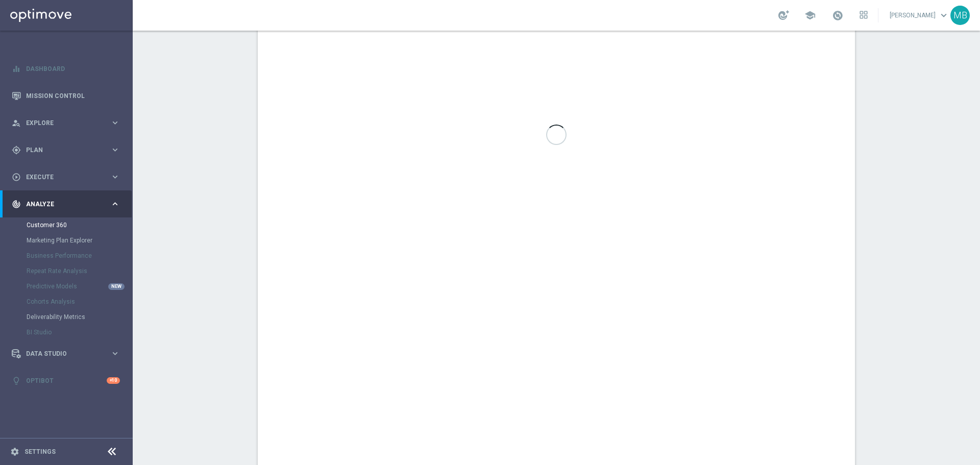 The width and height of the screenshot is (980, 465). I want to click on div: Deliverability Metrics, so click(79, 317).